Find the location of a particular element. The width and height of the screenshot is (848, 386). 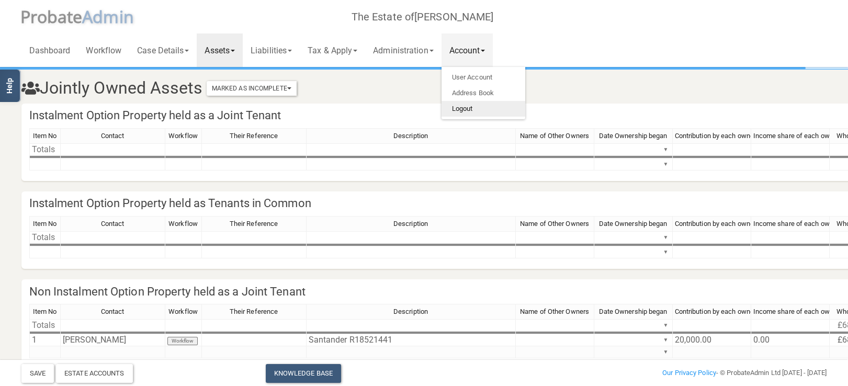

td: Santander R18521441 is located at coordinates (411, 340).